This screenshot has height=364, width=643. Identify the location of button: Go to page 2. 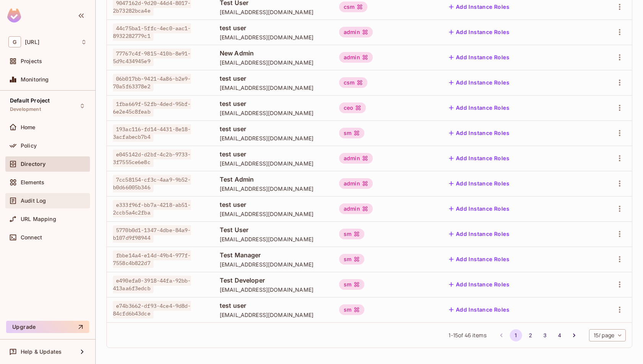
(531, 335).